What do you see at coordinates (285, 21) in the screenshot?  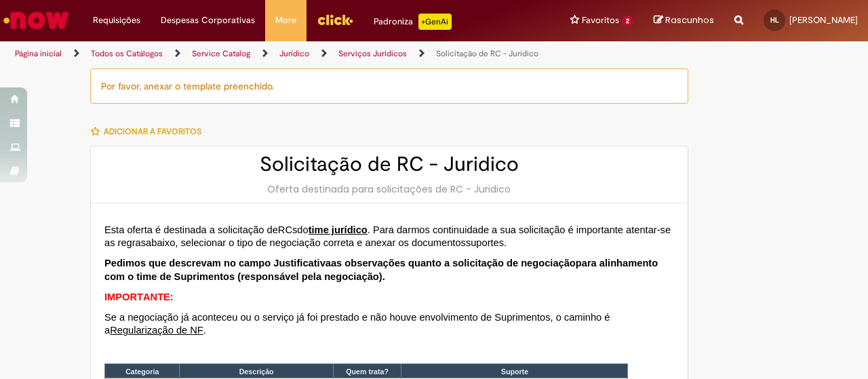 I see `span: More` at bounding box center [285, 21].